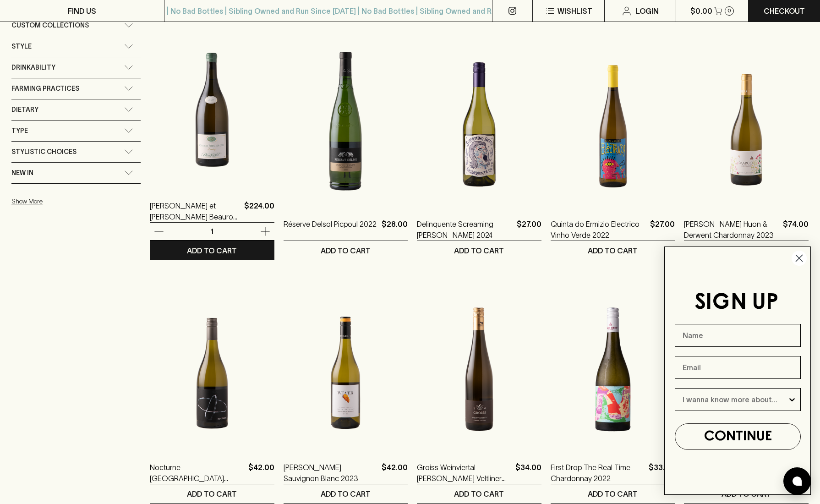  What do you see at coordinates (76, 131) in the screenshot?
I see `div: Type` at bounding box center [76, 131].